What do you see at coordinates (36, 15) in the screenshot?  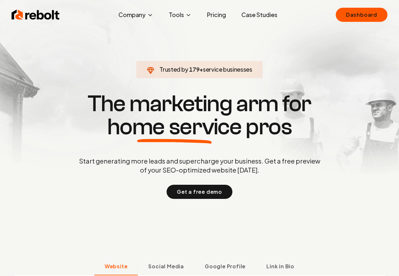 I see `img: Rebolt Logo` at bounding box center [36, 15].